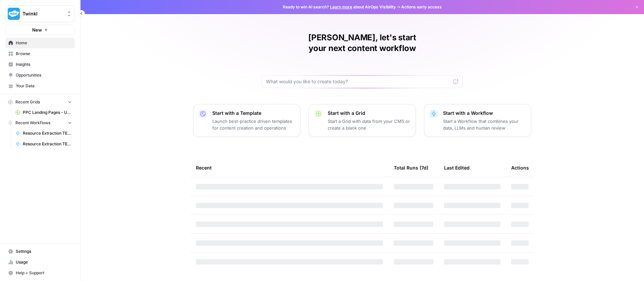  I want to click on p: Launch best-practice driven templates for content creation and operations, so click(253, 124).